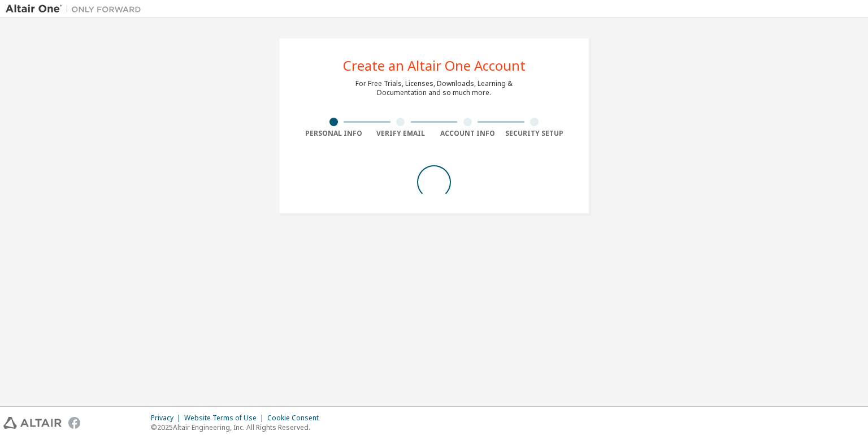 Image resolution: width=868 pixels, height=439 pixels. What do you see at coordinates (468, 133) in the screenshot?
I see `div: Account Info` at bounding box center [468, 133].